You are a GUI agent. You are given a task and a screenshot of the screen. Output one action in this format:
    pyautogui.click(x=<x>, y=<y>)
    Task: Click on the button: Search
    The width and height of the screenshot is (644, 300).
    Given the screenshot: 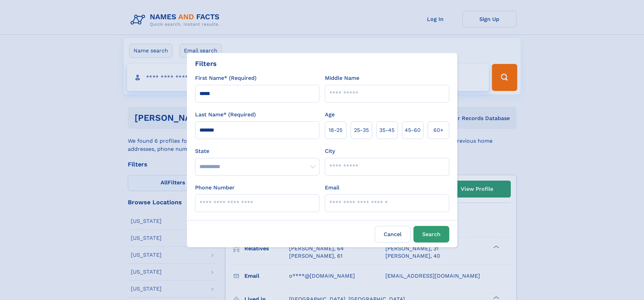 What is the action you would take?
    pyautogui.click(x=431, y=234)
    